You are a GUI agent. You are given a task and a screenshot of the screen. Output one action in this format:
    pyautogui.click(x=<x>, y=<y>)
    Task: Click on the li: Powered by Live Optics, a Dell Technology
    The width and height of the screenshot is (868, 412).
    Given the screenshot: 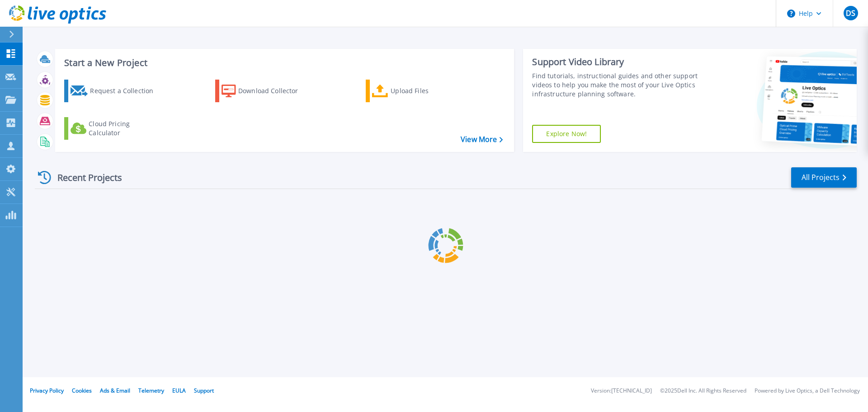 What is the action you would take?
    pyautogui.click(x=807, y=390)
    